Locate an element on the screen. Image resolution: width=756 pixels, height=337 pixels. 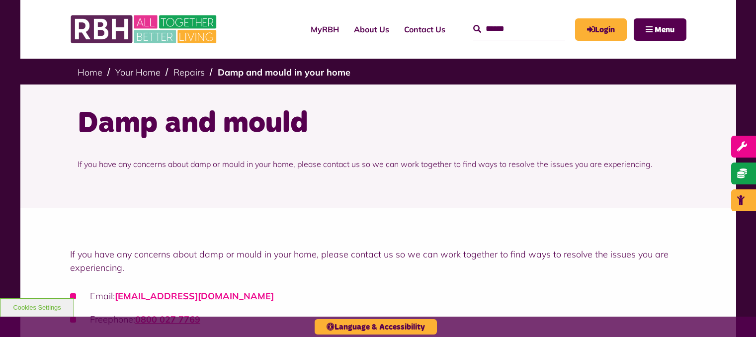
a: Your Home is located at coordinates (138, 72).